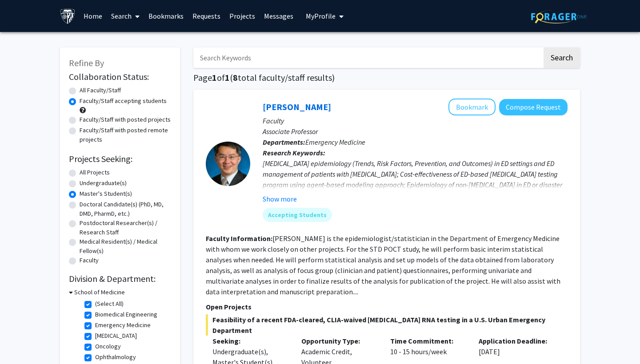 This screenshot has width=640, height=364. What do you see at coordinates (67, 16) in the screenshot?
I see `img: Johns Hopkins University Logo` at bounding box center [67, 16].